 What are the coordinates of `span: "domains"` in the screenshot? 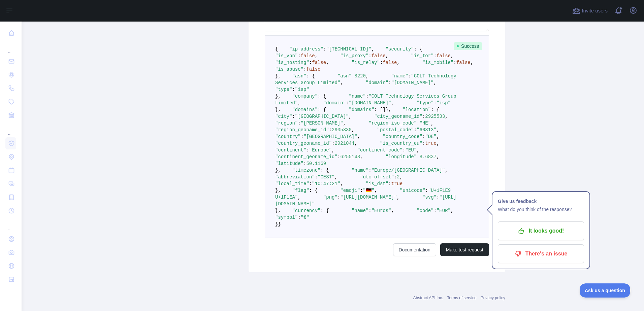 It's located at (305, 110).